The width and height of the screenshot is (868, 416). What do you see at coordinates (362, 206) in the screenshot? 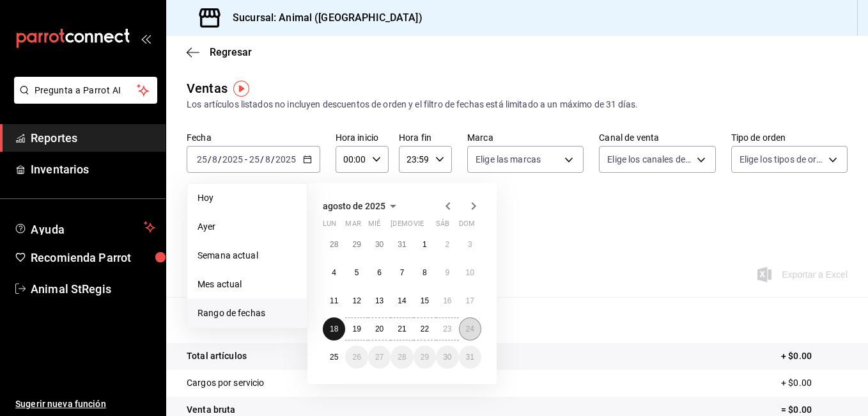
I see `button: agosto de 2025` at bounding box center [362, 206].